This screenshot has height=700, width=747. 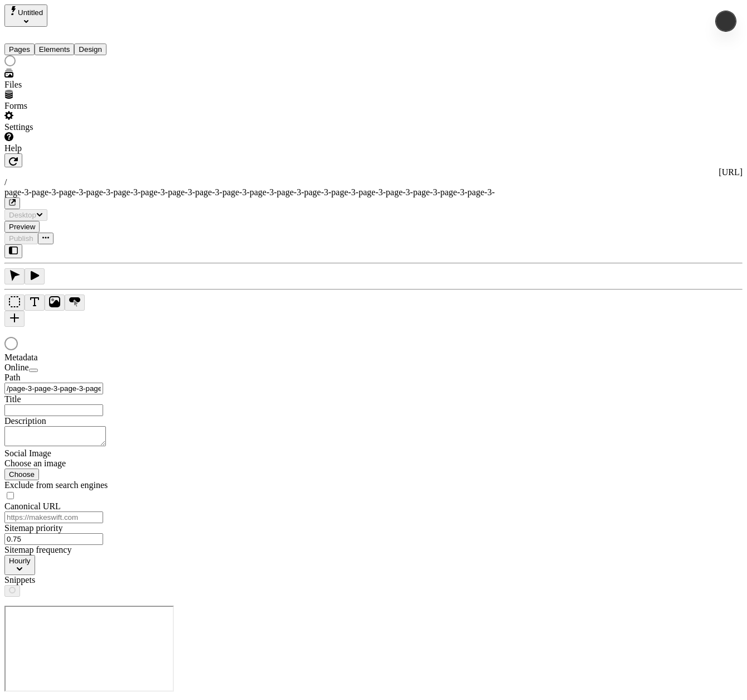 I want to click on span: Social Image, so click(x=28, y=453).